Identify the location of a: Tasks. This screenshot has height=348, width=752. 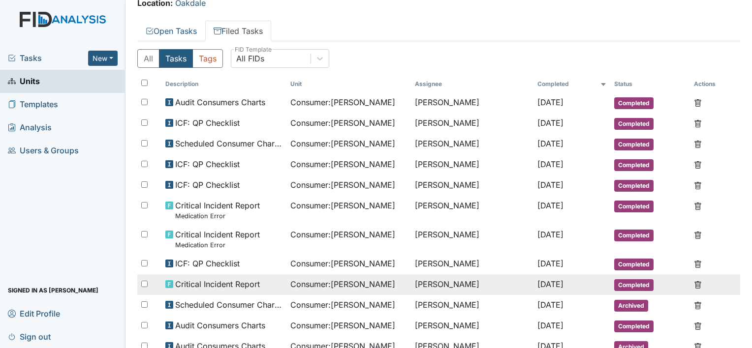
(48, 58).